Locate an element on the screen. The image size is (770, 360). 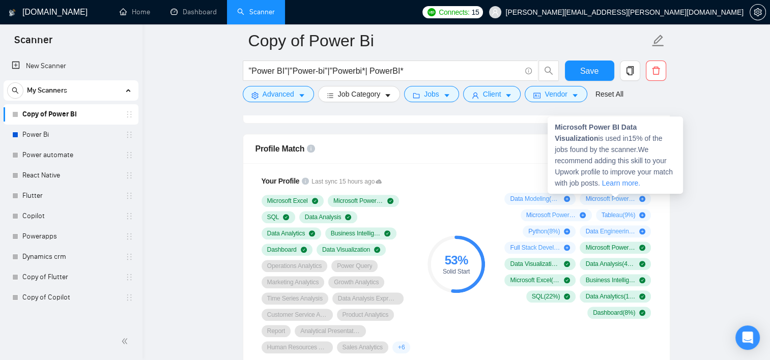
input: Search Freelance Jobs... is located at coordinates (385, 71).